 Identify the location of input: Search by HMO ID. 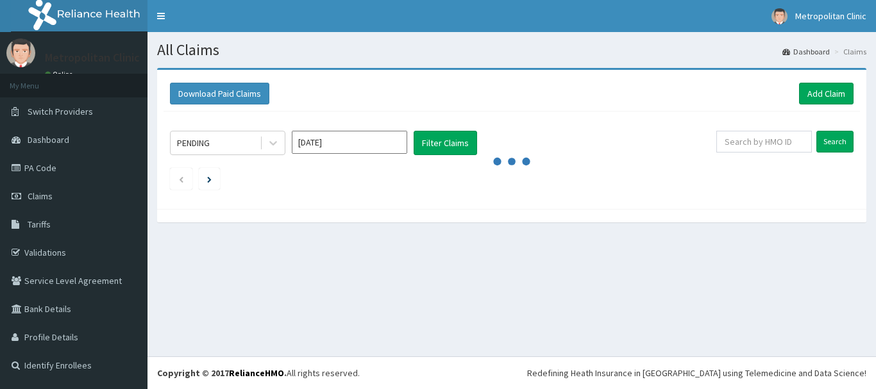
(764, 142).